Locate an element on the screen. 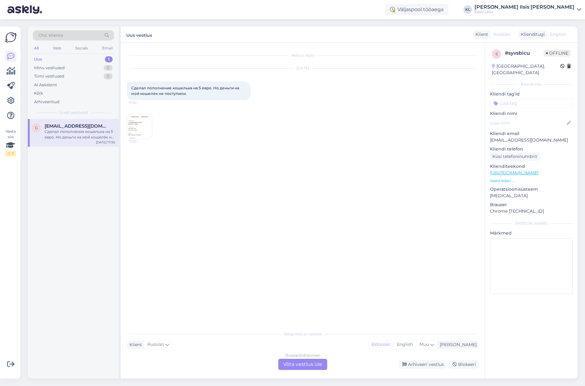  div: 2 / 3 is located at coordinates (11, 154).